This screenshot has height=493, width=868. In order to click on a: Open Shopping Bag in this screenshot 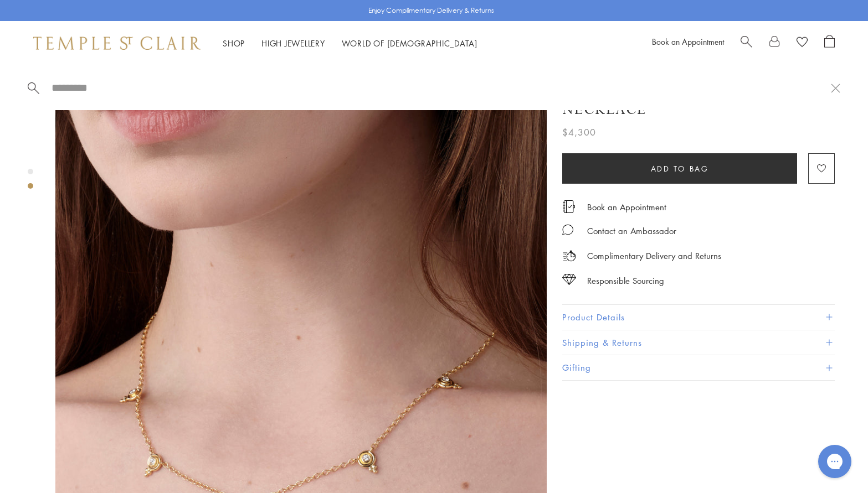, I will do `click(829, 44)`.